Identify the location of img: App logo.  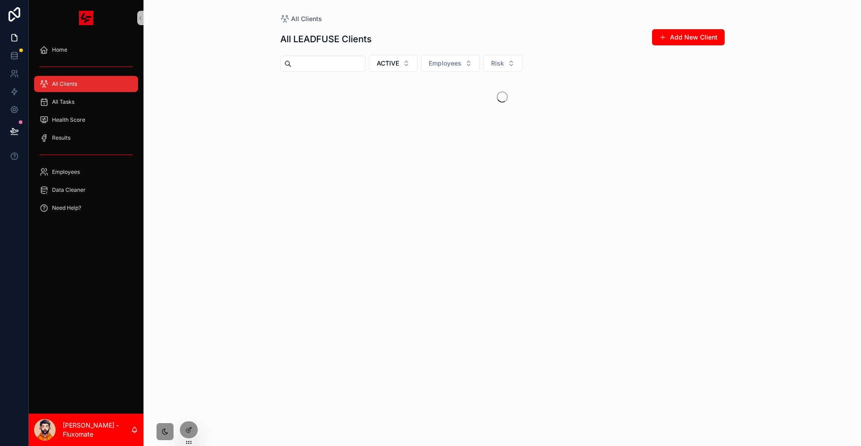
(86, 18).